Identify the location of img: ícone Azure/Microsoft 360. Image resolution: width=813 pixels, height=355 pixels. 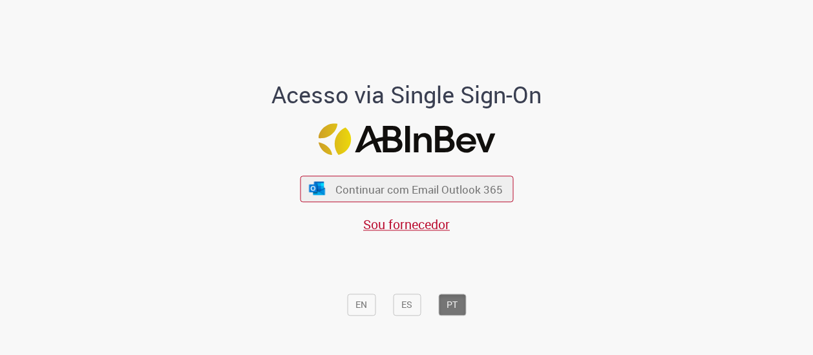
(317, 189).